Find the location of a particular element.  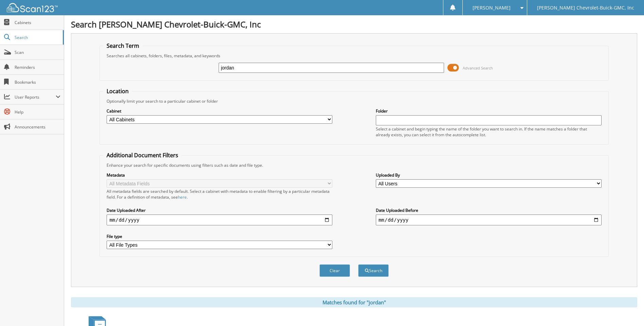

label: Cabinet is located at coordinates (219, 111).